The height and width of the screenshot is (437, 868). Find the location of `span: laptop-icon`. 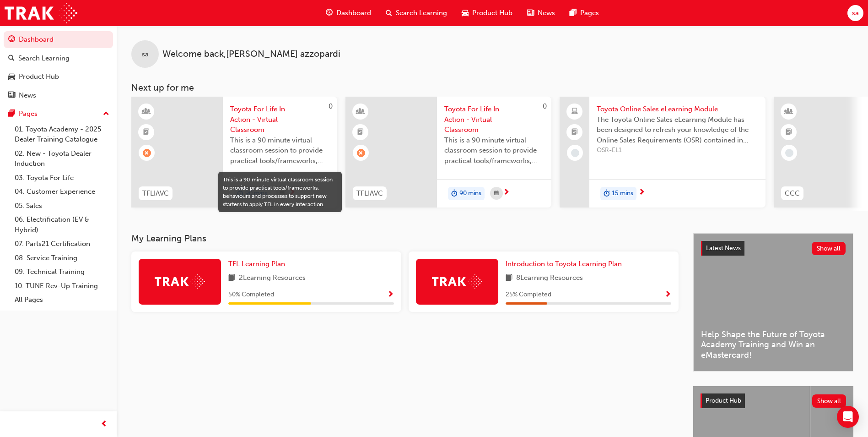

span: laptop-icon is located at coordinates (575, 112).